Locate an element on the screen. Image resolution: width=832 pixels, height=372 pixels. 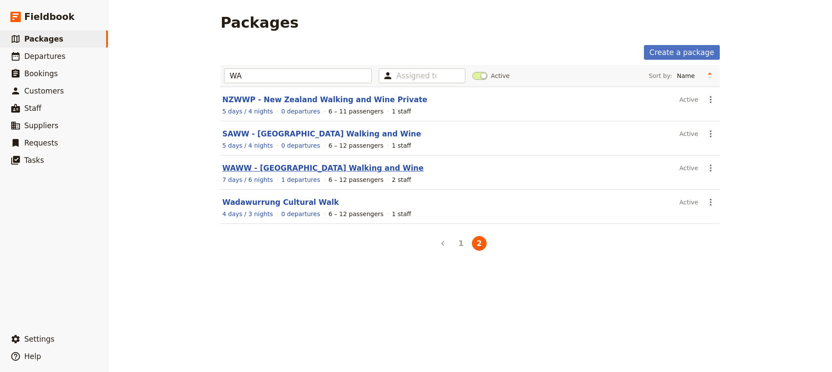
span: Departures is located at coordinates (45, 56).